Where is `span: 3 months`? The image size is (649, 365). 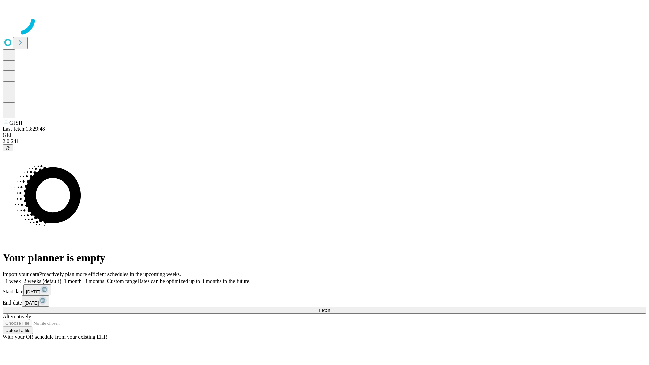 span: 3 months is located at coordinates (94, 281).